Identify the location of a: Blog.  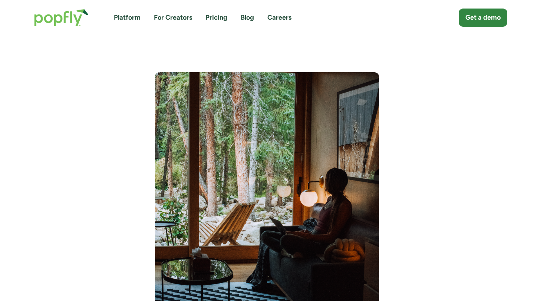
(247, 17).